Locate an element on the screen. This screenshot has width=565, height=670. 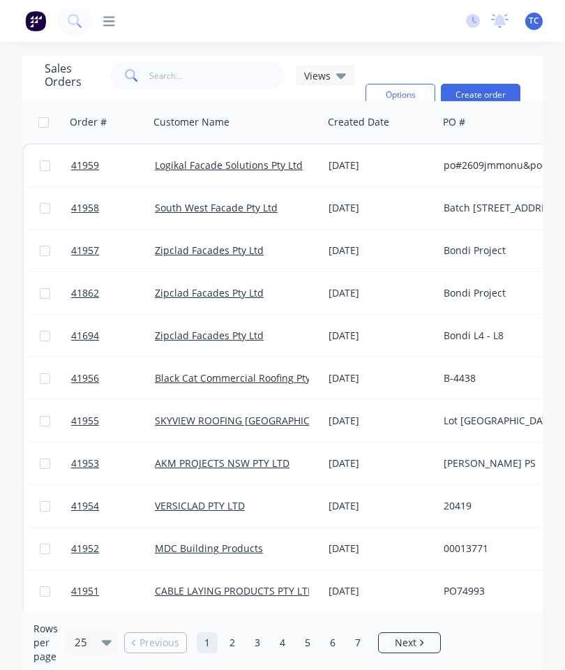
a: 41694 is located at coordinates (113, 336).